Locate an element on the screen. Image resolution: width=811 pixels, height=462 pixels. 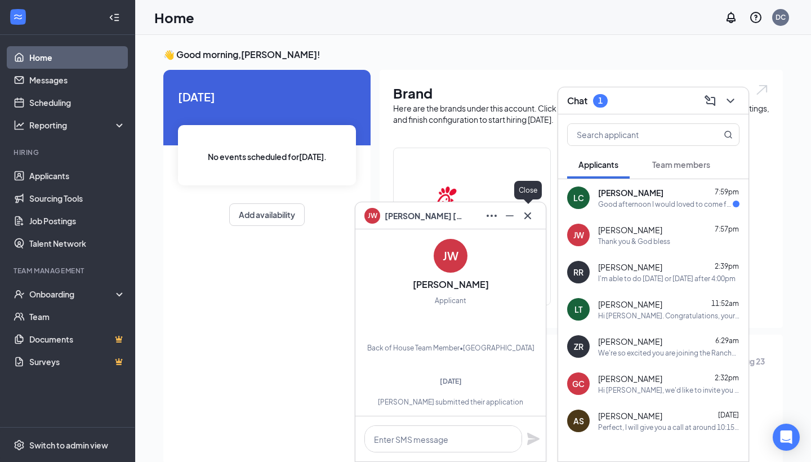
svg: UserCheck is located at coordinates (19, 294).